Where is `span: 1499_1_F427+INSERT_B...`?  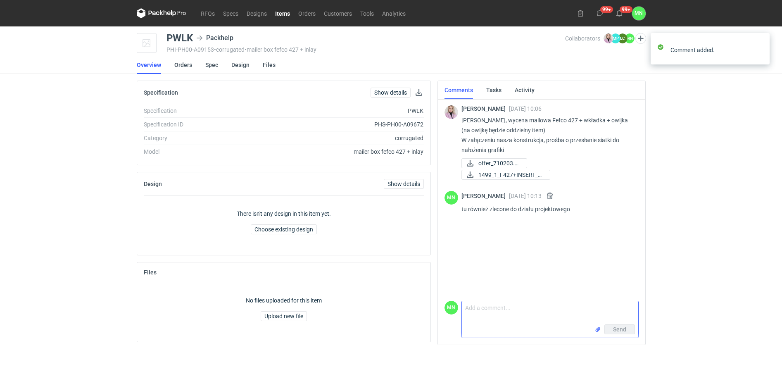 span: 1499_1_F427+INSERT_B... is located at coordinates (510, 175).